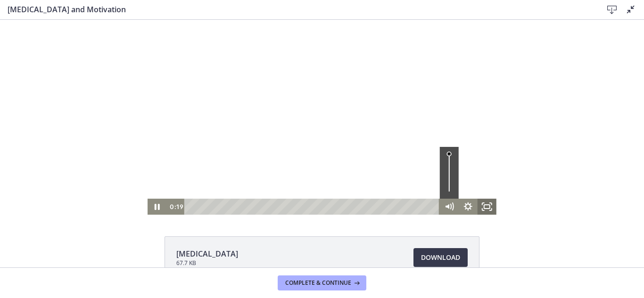  What do you see at coordinates (207, 263) in the screenshot?
I see `span: 67.7 KB` at bounding box center [207, 263].